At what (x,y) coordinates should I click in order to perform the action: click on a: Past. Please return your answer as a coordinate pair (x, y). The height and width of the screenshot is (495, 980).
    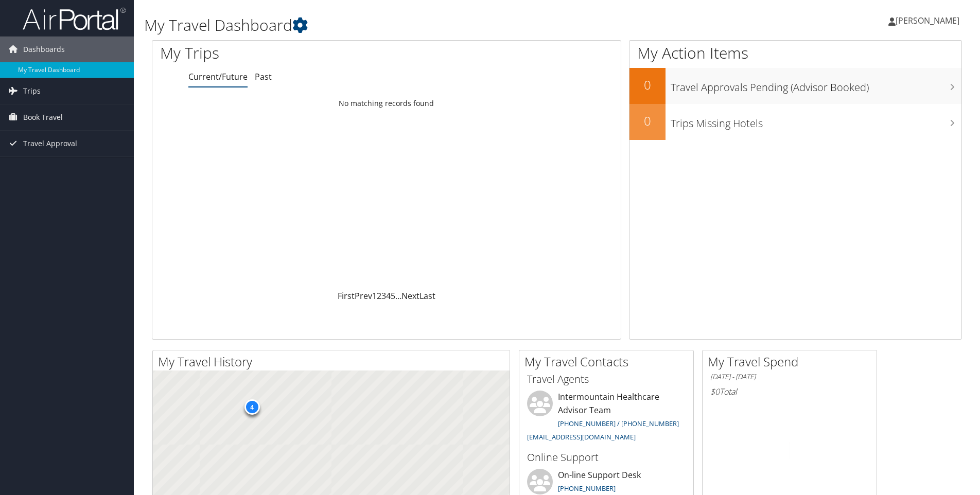
    Looking at the image, I should click on (263, 77).